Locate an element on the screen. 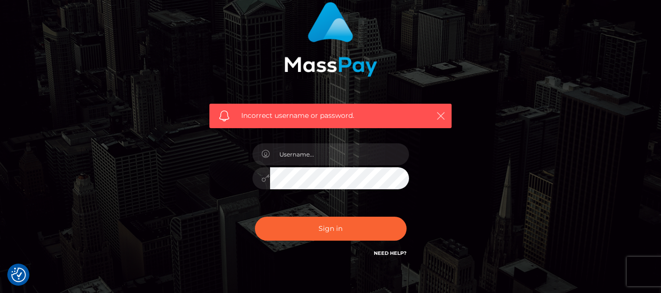 The width and height of the screenshot is (661, 293). img: Revisit consent button is located at coordinates (19, 275).